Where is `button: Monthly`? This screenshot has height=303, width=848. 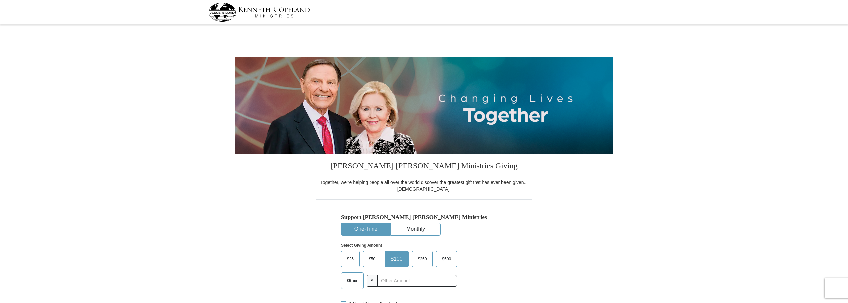 button: Monthly is located at coordinates (416, 229).